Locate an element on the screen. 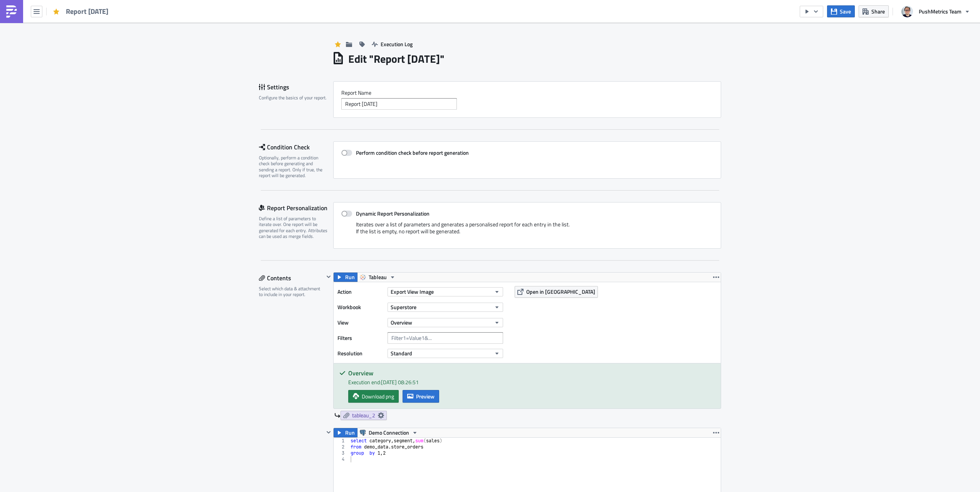 This screenshot has height=492, width=980. input: Filter1=Value1&... is located at coordinates (446, 338).